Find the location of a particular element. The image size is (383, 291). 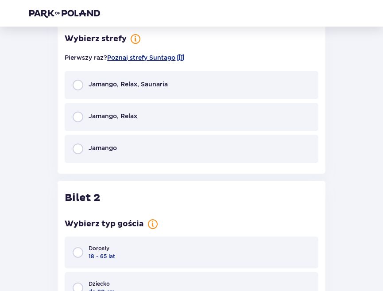

a: Poznaj strefy Suntago is located at coordinates (141, 58).